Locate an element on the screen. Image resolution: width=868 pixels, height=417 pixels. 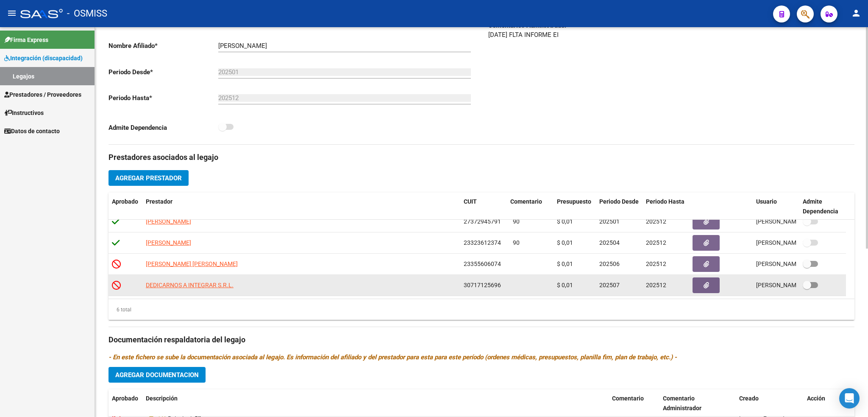
p: Nombre Afiliado is located at coordinates (164, 46).